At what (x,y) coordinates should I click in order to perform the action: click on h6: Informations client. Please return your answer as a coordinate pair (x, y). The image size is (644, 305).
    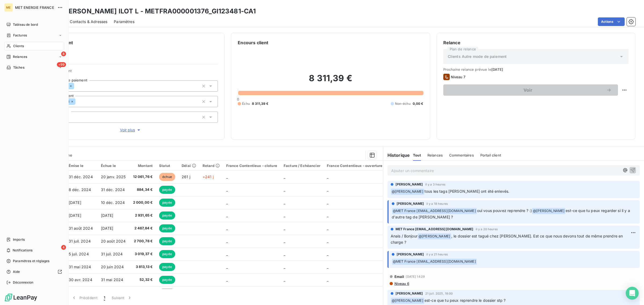
    Looking at the image, I should click on (125, 42).